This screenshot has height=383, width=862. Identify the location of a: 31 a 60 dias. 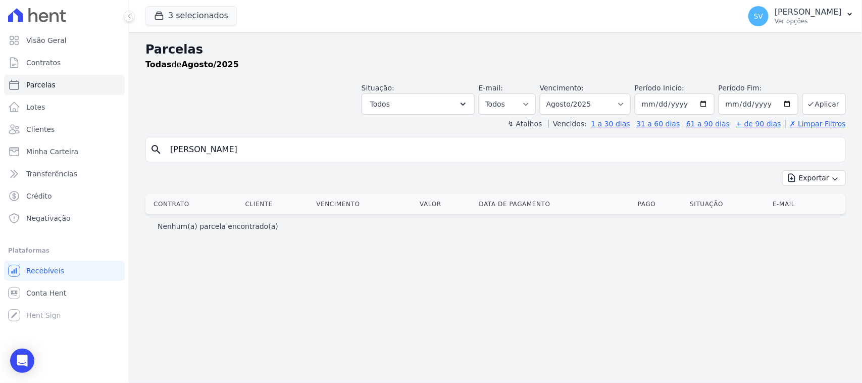
(658, 124).